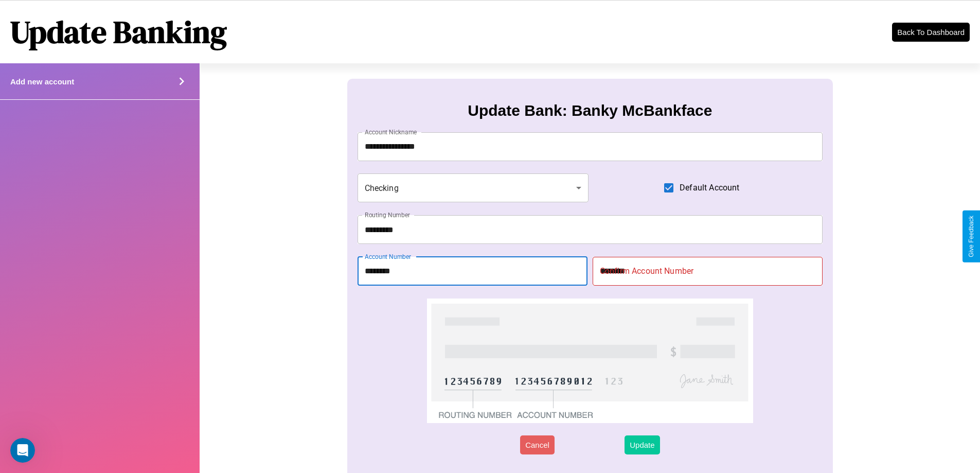 This screenshot has height=473, width=980. What do you see at coordinates (590, 110) in the screenshot?
I see `h3: Update Bank: Banky McBankface` at bounding box center [590, 110].